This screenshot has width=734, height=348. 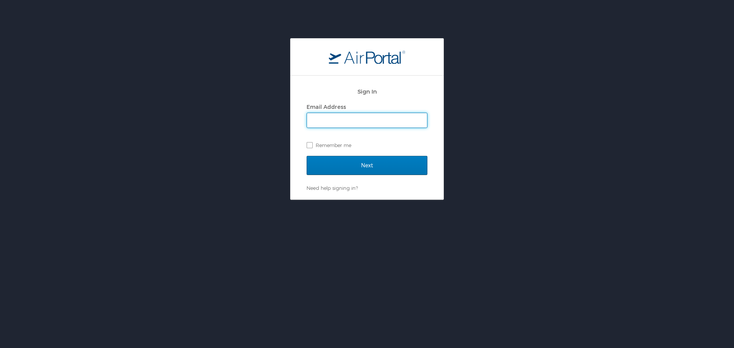 What do you see at coordinates (367, 91) in the screenshot?
I see `h2: Sign In` at bounding box center [367, 91].